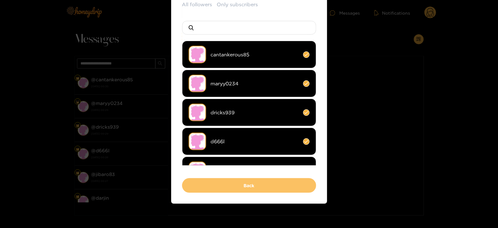  Describe the element at coordinates (249, 185) in the screenshot. I see `button: Back` at that location.